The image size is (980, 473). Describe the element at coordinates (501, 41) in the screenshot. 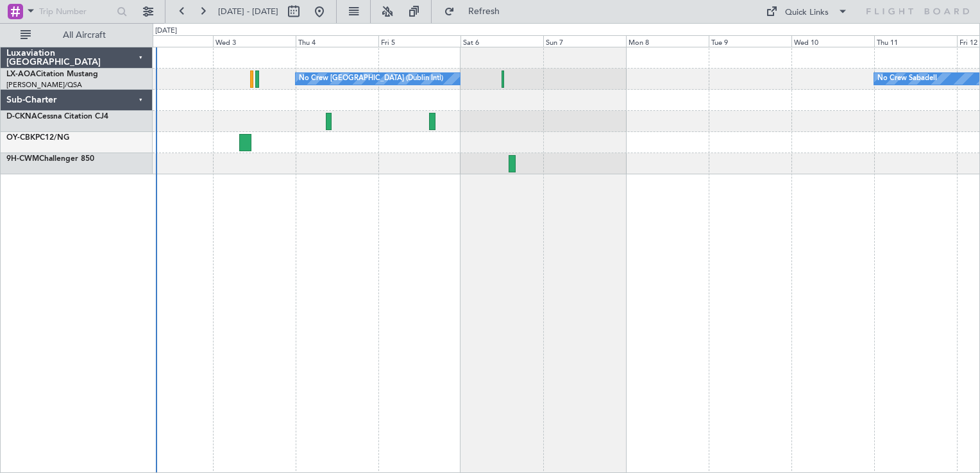

I see `div: Sat 6` at that location.